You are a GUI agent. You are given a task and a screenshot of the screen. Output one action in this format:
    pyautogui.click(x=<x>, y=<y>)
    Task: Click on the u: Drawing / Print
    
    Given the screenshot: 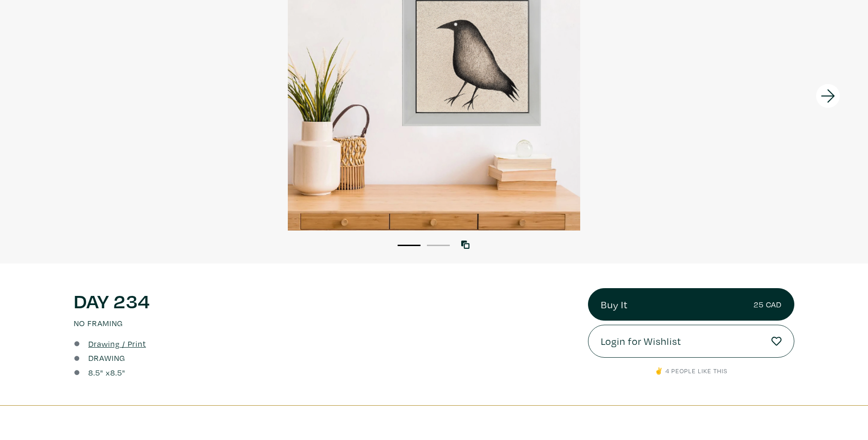 What is the action you would take?
    pyautogui.click(x=117, y=344)
    